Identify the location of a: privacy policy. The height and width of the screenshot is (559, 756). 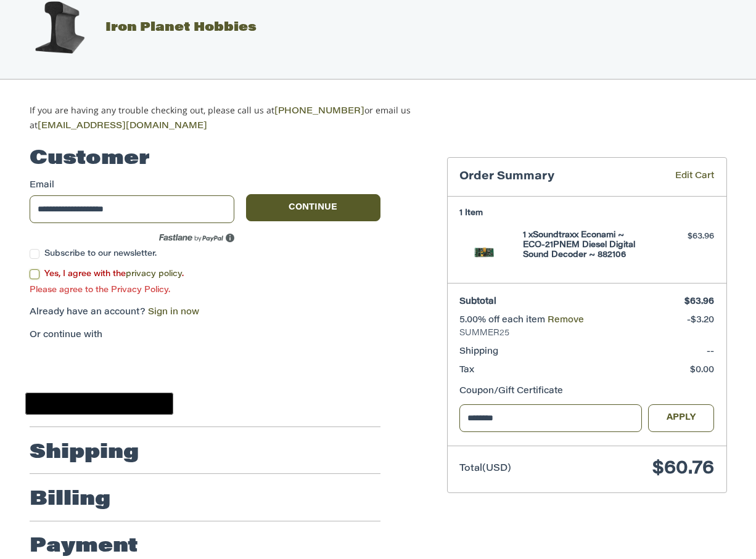
(154, 274).